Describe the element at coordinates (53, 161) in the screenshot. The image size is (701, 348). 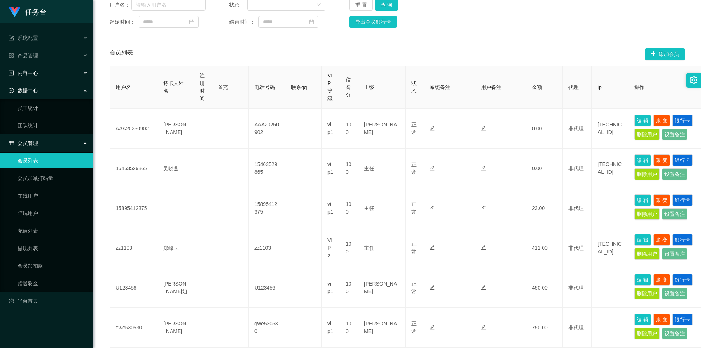
I see `a: 会员列表` at that location.